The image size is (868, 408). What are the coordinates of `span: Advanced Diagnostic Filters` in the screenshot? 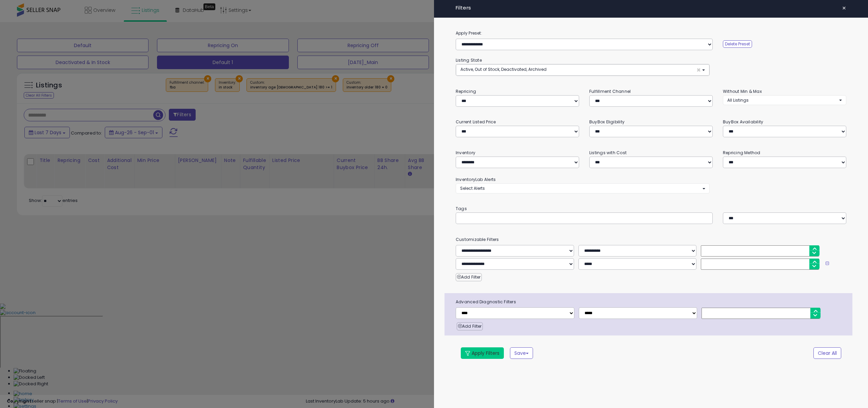 It's located at (651, 302).